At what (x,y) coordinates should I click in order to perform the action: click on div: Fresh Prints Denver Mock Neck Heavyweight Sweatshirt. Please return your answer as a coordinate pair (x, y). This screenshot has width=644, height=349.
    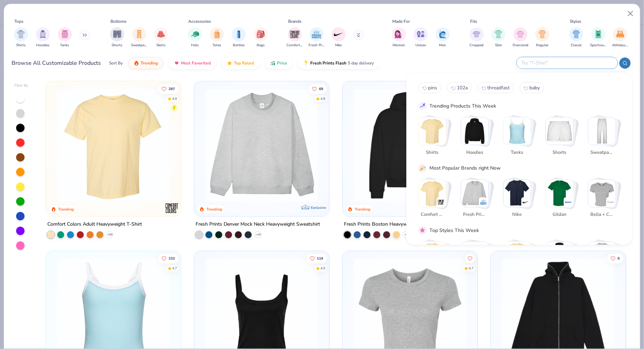
    Looking at the image, I should click on (257, 224).